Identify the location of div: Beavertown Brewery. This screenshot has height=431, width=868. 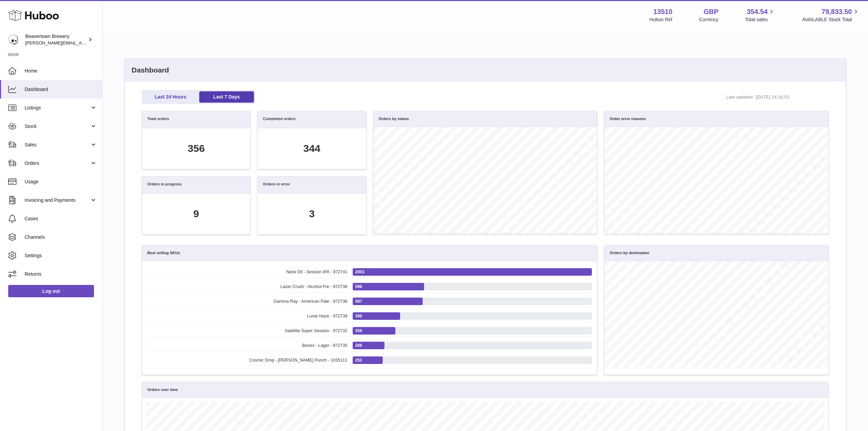
(56, 40).